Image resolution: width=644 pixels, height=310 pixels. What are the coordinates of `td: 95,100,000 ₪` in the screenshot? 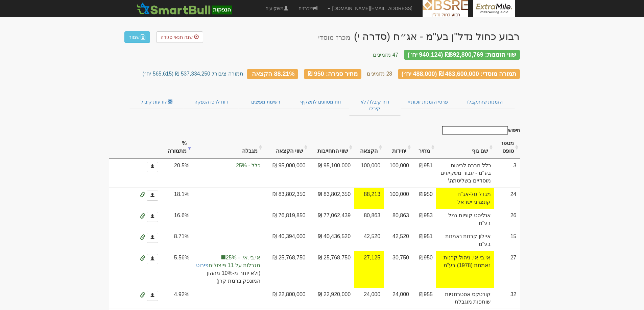 It's located at (331, 174).